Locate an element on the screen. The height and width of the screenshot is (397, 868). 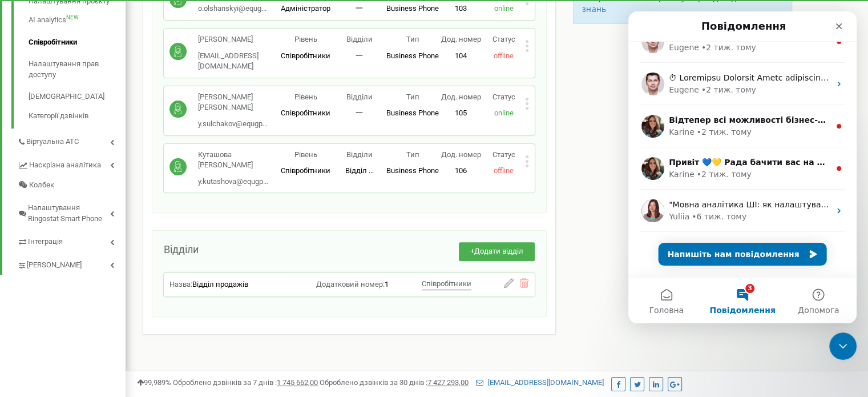
span: Оброблено дзвінків за 30 днів : is located at coordinates (393, 382).